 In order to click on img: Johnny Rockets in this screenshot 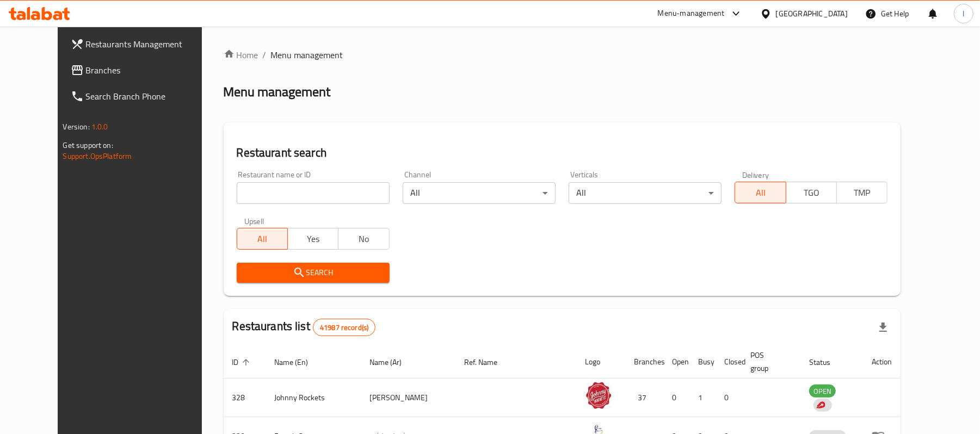, I will do `click(598, 395)`.